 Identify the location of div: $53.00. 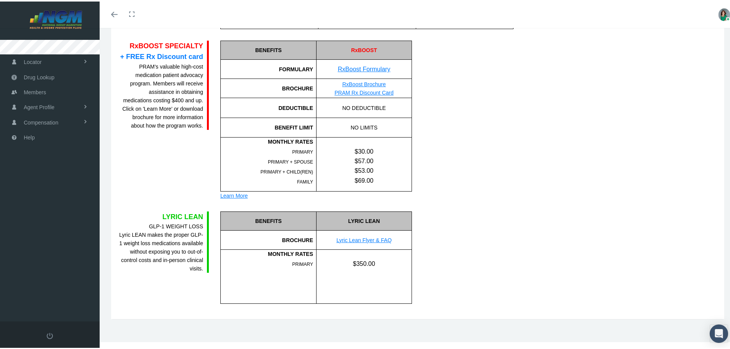
(364, 169).